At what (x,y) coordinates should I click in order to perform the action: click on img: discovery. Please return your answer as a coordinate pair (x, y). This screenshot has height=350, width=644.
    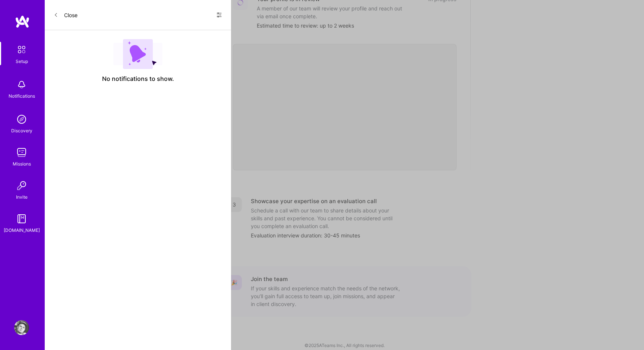
    Looking at the image, I should click on (22, 119).